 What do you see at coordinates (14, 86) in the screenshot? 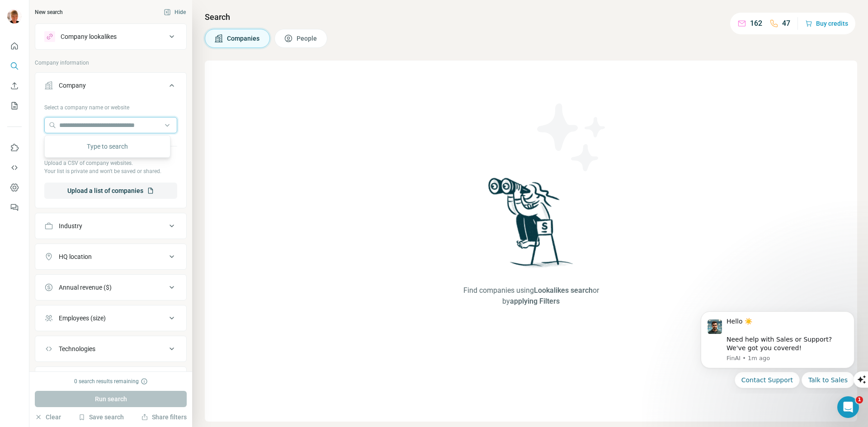
I see `button: Enrich CSV` at bounding box center [14, 86].